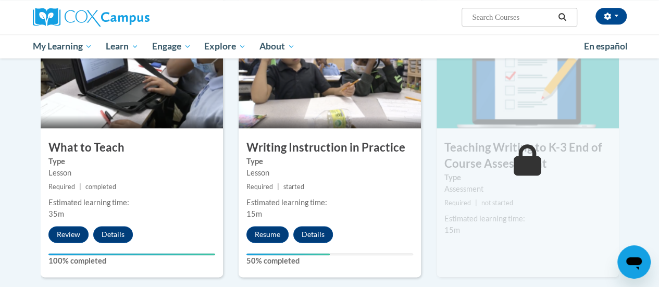 The image size is (659, 287). Describe the element at coordinates (562, 17) in the screenshot. I see `button: Search` at that location.